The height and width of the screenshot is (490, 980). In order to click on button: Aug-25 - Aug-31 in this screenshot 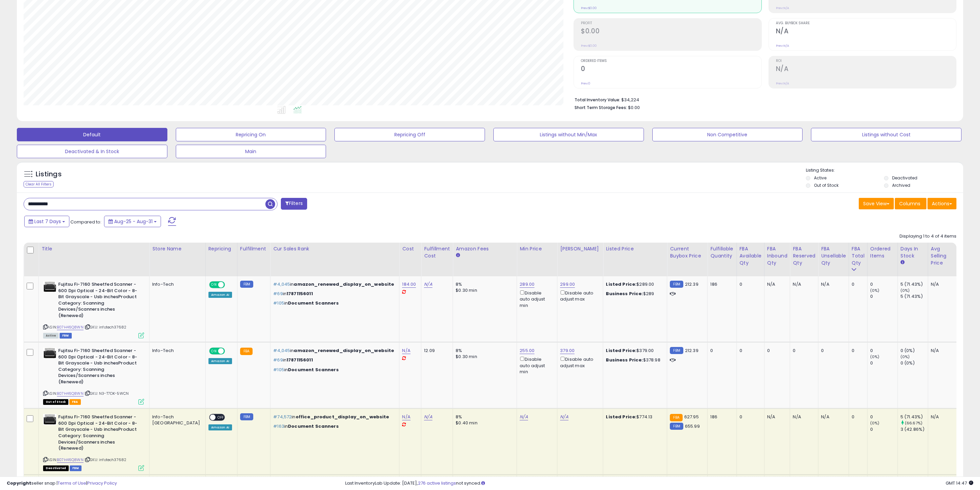, I will do `click(132, 221)`.